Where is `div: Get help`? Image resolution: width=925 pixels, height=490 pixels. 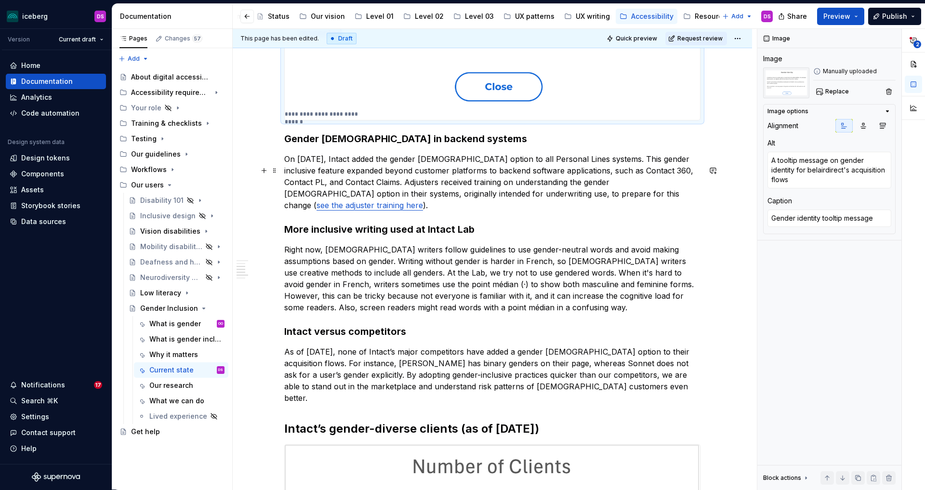
div: Get help is located at coordinates (146, 432).